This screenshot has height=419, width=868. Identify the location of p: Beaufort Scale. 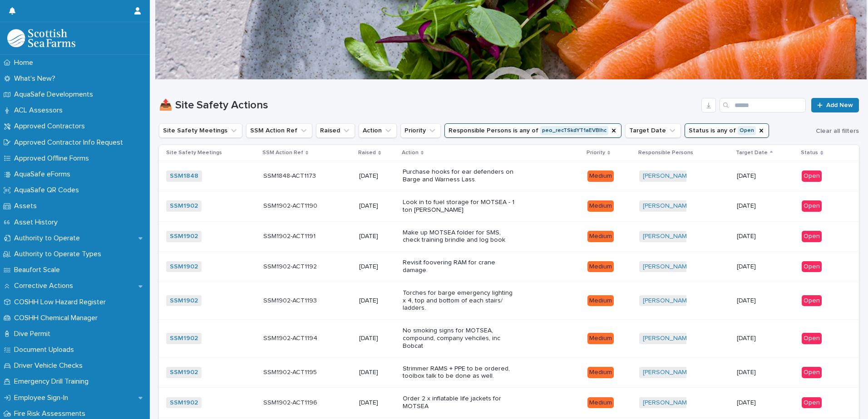
(39, 270).